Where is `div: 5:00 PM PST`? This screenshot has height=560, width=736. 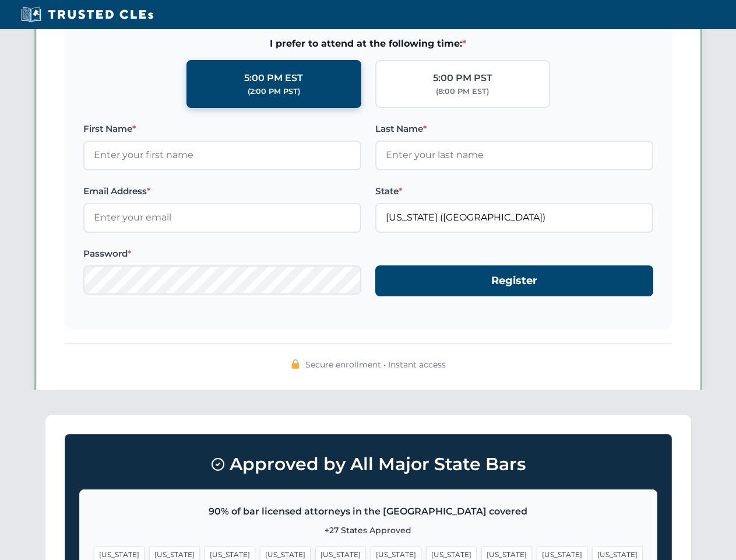
div: 5:00 PM PST is located at coordinates (463, 78).